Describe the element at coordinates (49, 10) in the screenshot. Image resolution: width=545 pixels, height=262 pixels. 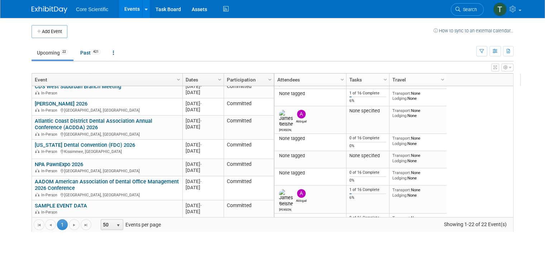
I see `img: ExhibitDay` at that location.